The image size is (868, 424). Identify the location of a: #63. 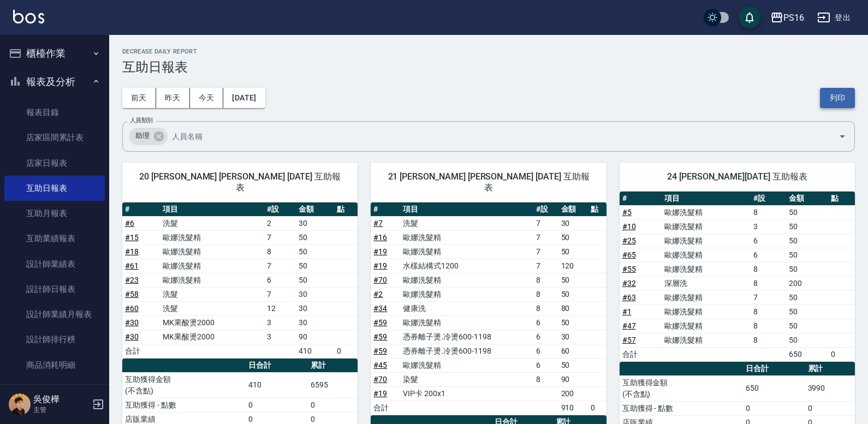
(629, 297).